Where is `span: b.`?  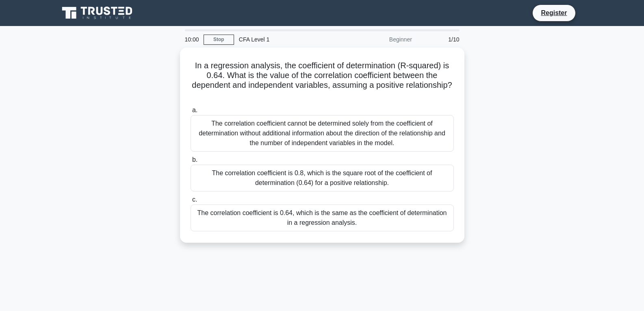
span: b. is located at coordinates (195, 159).